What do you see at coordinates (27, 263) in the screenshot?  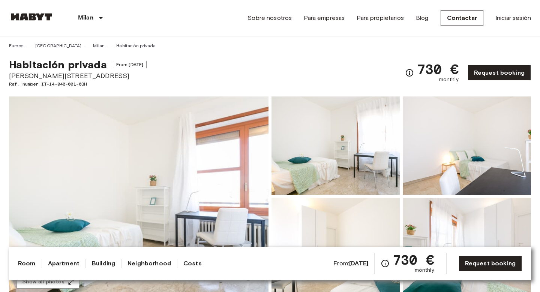 I see `a: Room` at bounding box center [27, 263].